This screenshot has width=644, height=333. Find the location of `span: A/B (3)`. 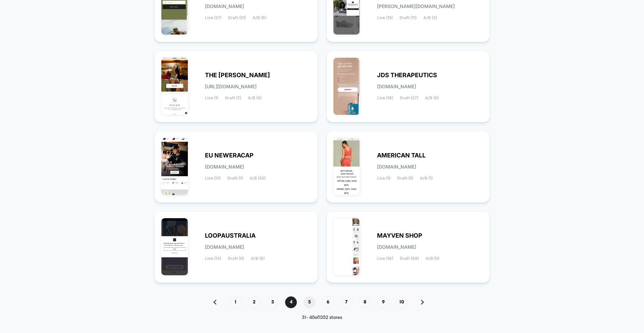

span: A/B (3) is located at coordinates (430, 18).